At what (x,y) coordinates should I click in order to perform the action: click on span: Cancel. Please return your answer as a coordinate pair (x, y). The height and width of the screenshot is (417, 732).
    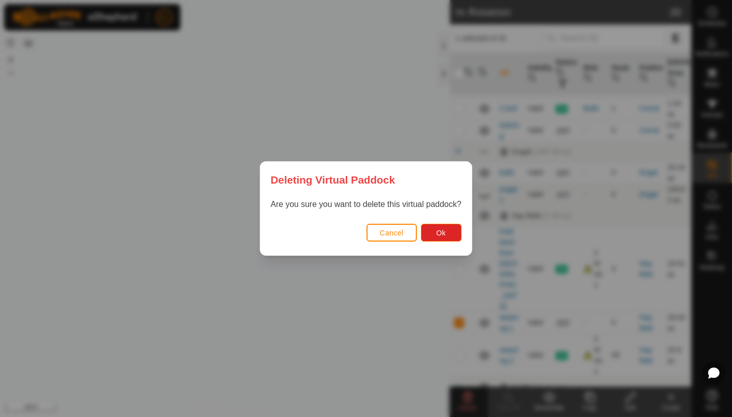
    Looking at the image, I should click on (392, 233).